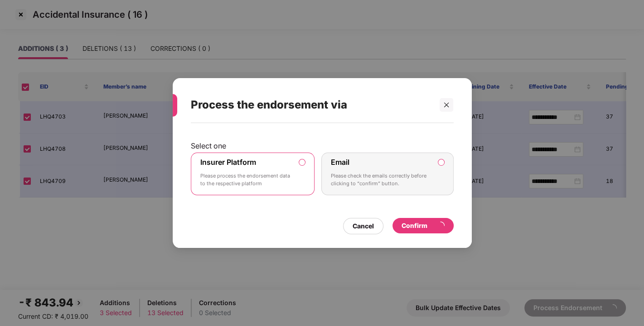  I want to click on p: Please process the endorsement data to the respective platform, so click(246, 180).